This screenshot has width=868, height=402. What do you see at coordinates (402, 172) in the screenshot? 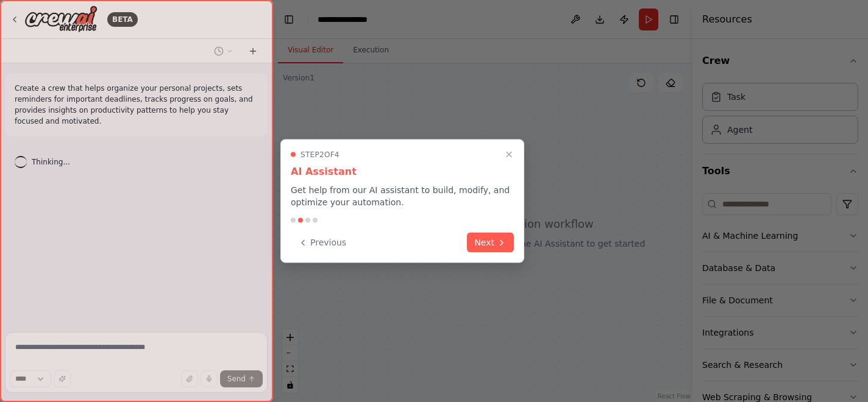
I see `h3: AI Assistant` at bounding box center [402, 172].